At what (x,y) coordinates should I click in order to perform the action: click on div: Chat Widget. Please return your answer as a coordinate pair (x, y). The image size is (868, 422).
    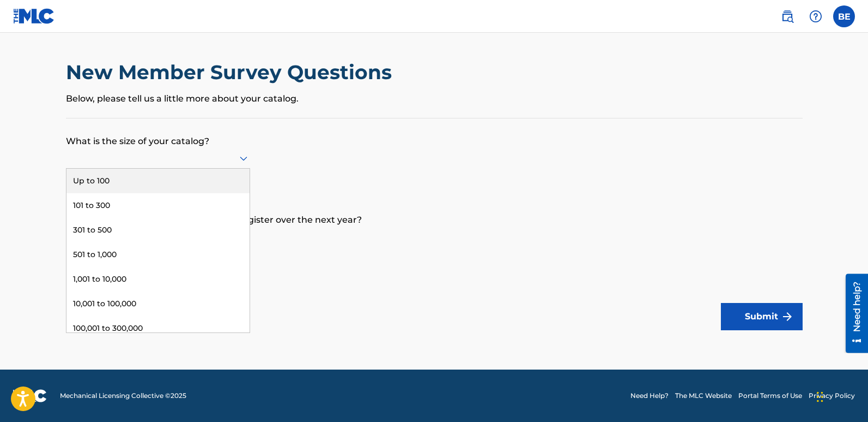
    Looking at the image, I should click on (841, 396).